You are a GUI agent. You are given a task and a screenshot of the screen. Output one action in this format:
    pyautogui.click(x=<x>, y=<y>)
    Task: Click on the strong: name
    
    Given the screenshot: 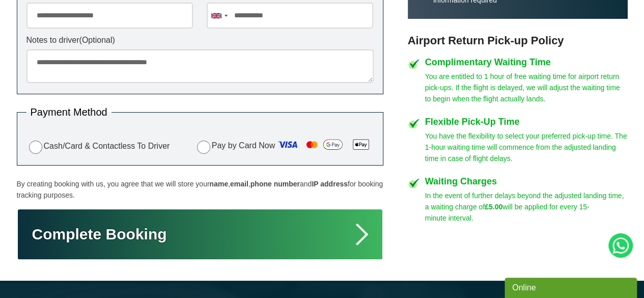 What is the action you would take?
    pyautogui.click(x=218, y=184)
    